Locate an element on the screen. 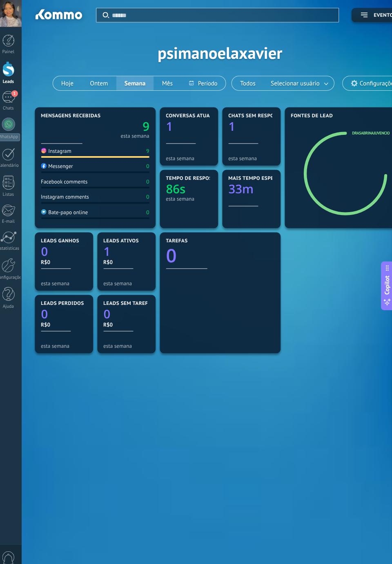 The width and height of the screenshot is (392, 564). span: Fontes de lead is located at coordinates (313, 114).